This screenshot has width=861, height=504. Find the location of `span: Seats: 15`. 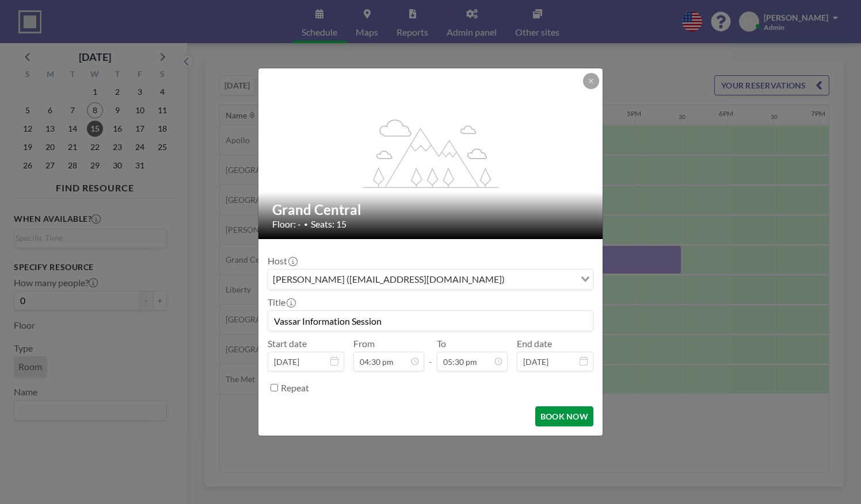

span: Seats: 15 is located at coordinates (328, 224).